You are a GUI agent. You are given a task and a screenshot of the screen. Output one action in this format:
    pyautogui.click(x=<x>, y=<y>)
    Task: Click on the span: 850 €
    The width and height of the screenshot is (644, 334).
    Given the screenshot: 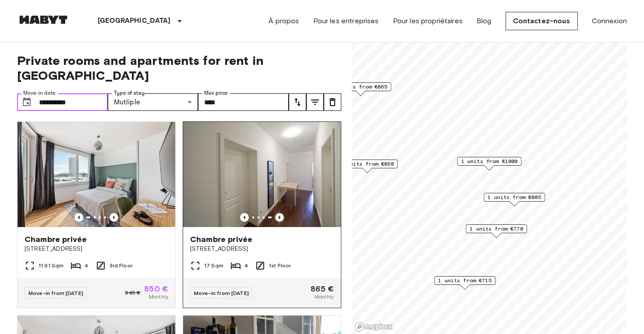 What is the action you would take?
    pyautogui.click(x=156, y=289)
    